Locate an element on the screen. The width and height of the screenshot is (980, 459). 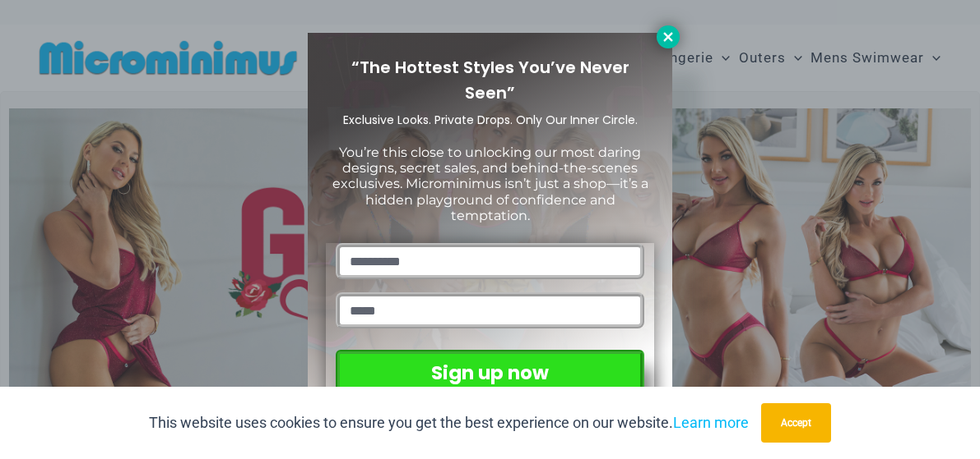
button: Sign up now is located at coordinates (490, 373).